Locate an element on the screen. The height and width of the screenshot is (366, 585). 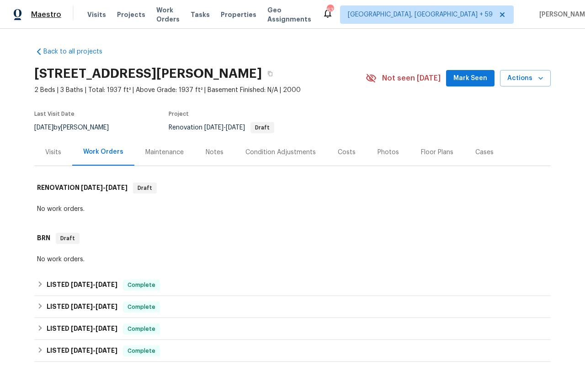
div: Costs is located at coordinates (347, 152).